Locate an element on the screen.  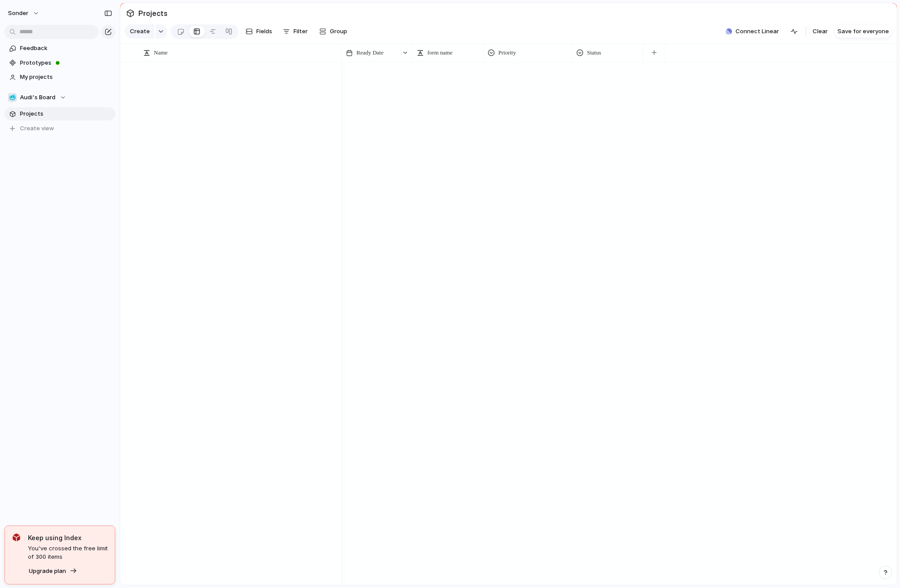
a: My projects is located at coordinates (60, 77).